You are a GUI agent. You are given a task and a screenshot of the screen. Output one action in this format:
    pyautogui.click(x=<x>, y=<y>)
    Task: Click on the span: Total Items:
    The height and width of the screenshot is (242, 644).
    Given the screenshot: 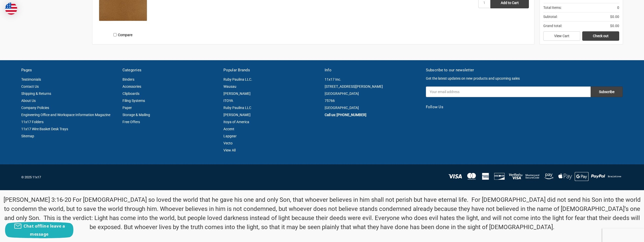 What is the action you would take?
    pyautogui.click(x=553, y=7)
    